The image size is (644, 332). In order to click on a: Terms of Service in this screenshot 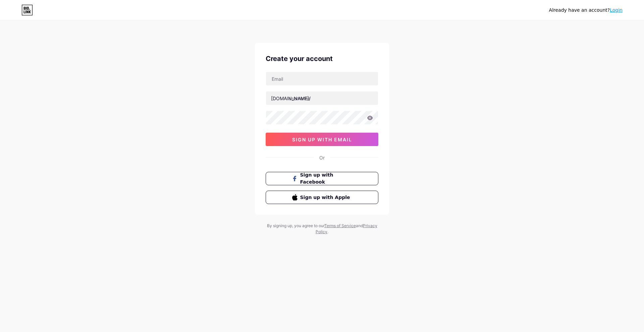, I will do `click(340, 226)`.